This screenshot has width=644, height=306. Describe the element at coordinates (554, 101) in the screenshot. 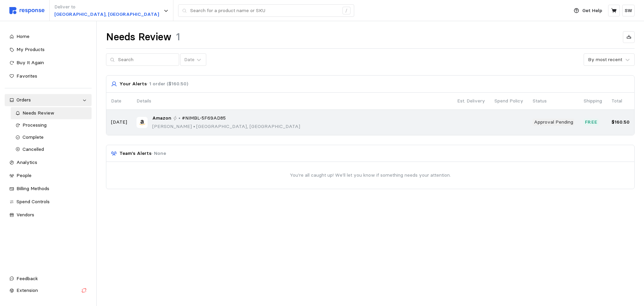

I see `p: Status` at that location.